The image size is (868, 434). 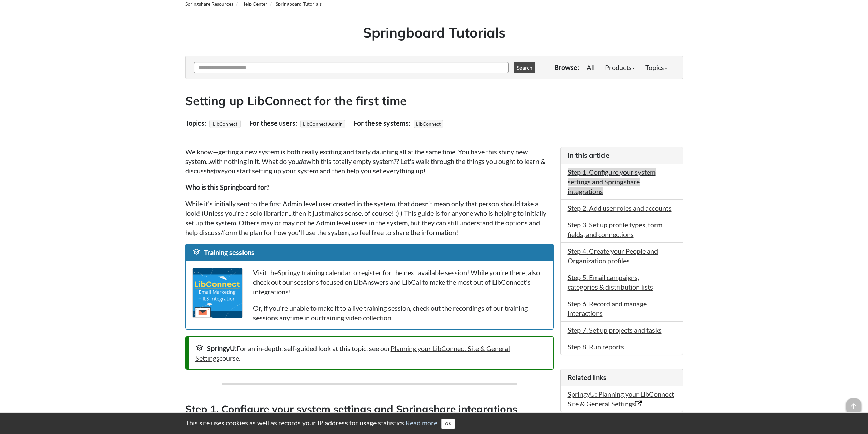 What do you see at coordinates (197, 123) in the screenshot?
I see `div: Topics:` at bounding box center [197, 123].